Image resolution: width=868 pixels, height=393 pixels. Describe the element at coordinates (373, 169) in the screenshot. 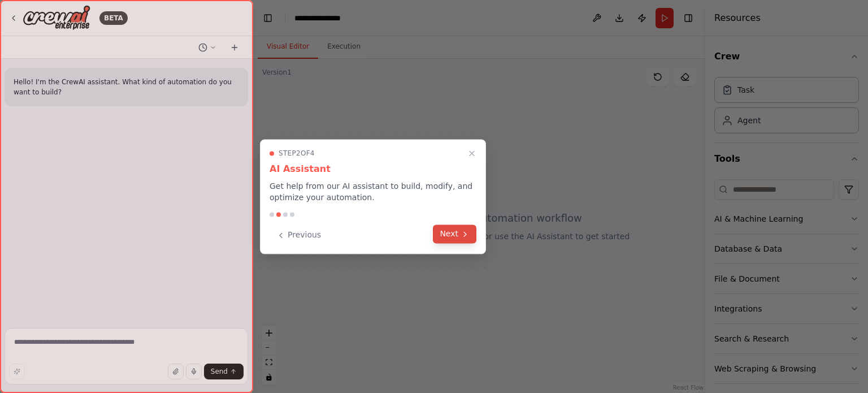

I see `h3: AI Assistant` at that location.